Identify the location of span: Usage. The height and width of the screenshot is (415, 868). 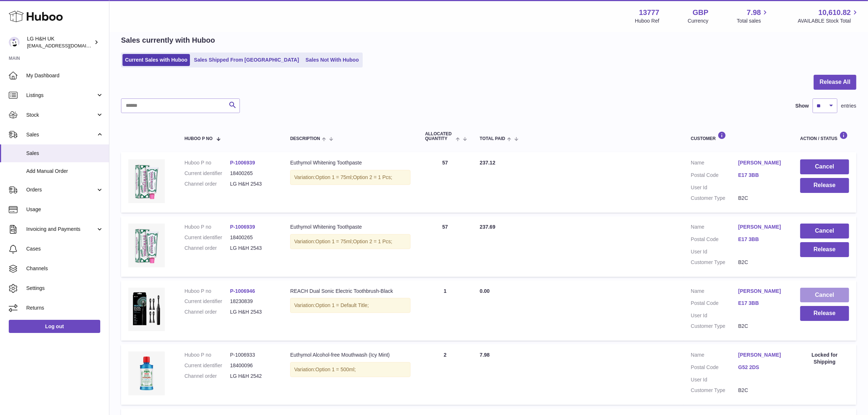
(65, 209).